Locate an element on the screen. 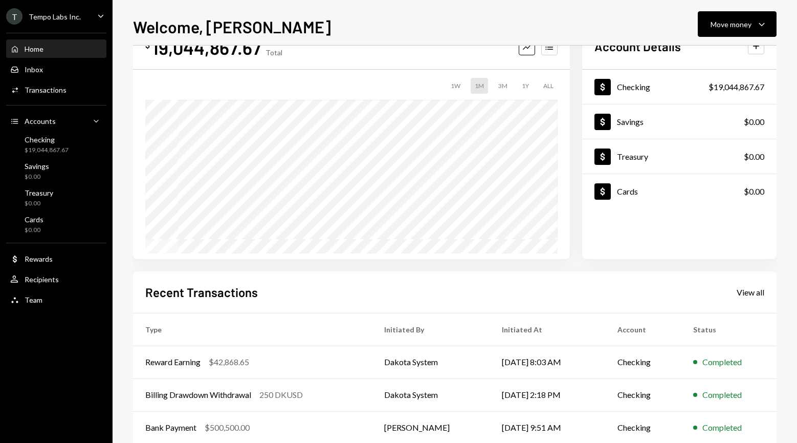 This screenshot has height=443, width=797. div: 1Y is located at coordinates (525, 85).